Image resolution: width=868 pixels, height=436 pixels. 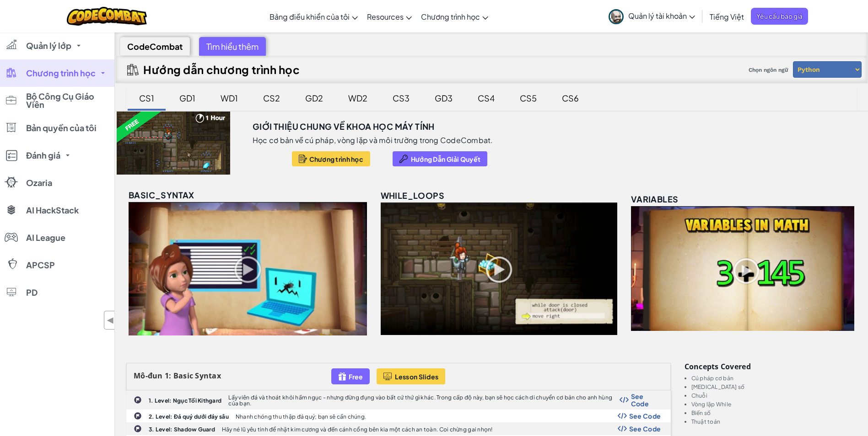 What do you see at coordinates (189, 416) in the screenshot?
I see `b: 2. Level: Đá quý dưới đáy sâu` at bounding box center [189, 416].